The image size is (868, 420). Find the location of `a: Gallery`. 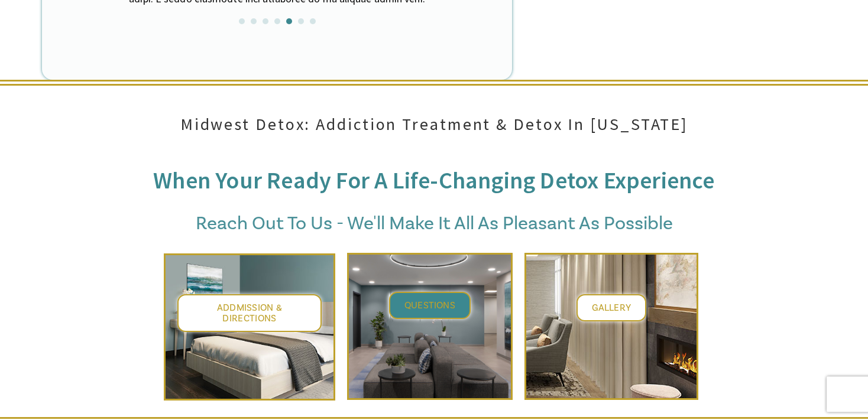

a: Gallery is located at coordinates (612, 308).